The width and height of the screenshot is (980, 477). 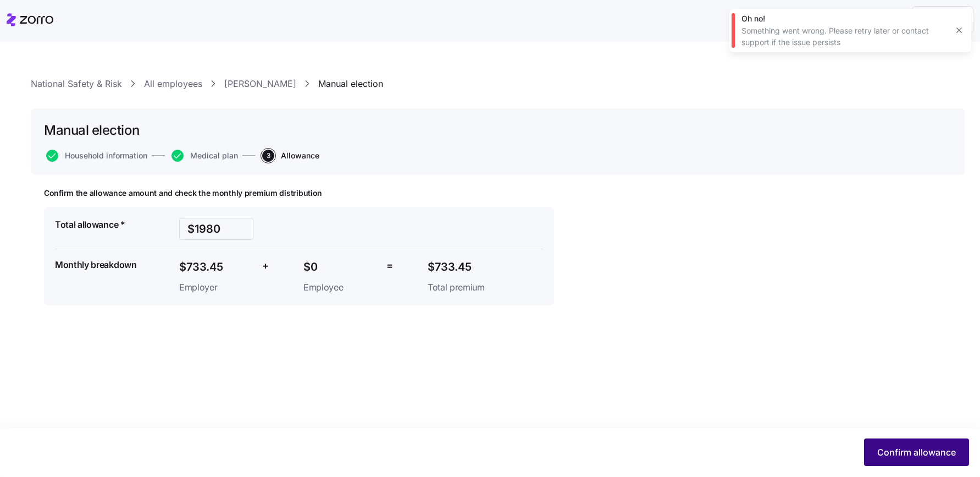 What do you see at coordinates (92, 130) in the screenshot?
I see `h1: Manual election` at bounding box center [92, 130].